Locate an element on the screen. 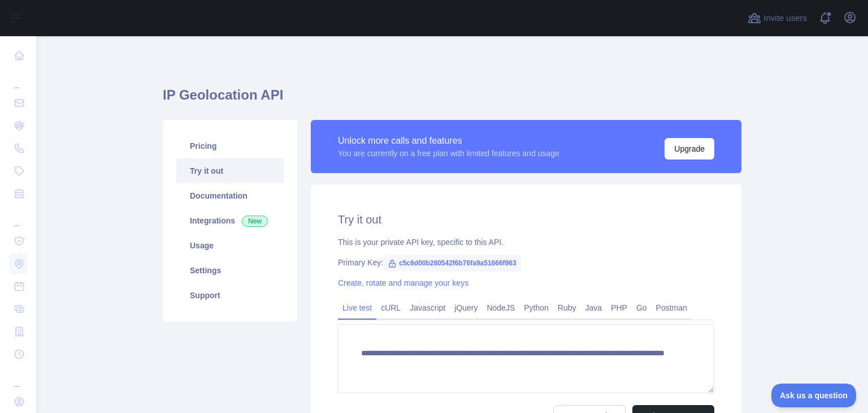  button: Invite users is located at coordinates (777, 18).